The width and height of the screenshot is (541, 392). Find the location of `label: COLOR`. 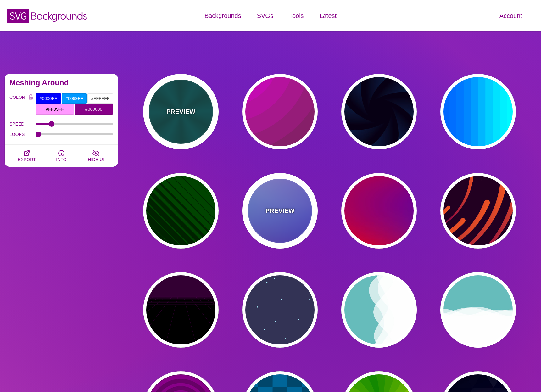

label: COLOR is located at coordinates (18, 104).